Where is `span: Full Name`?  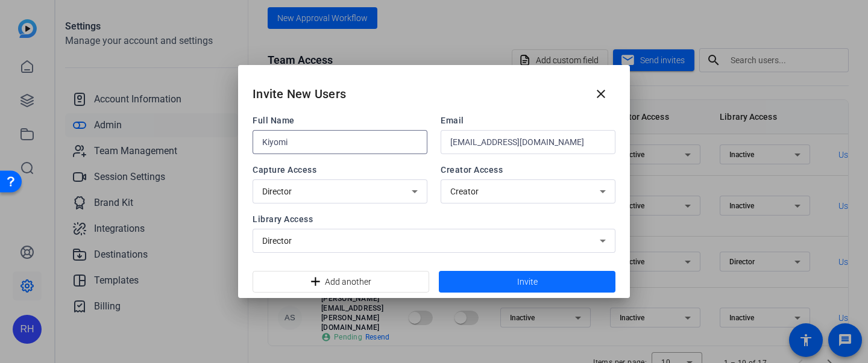 span: Full Name is located at coordinates (340, 120).